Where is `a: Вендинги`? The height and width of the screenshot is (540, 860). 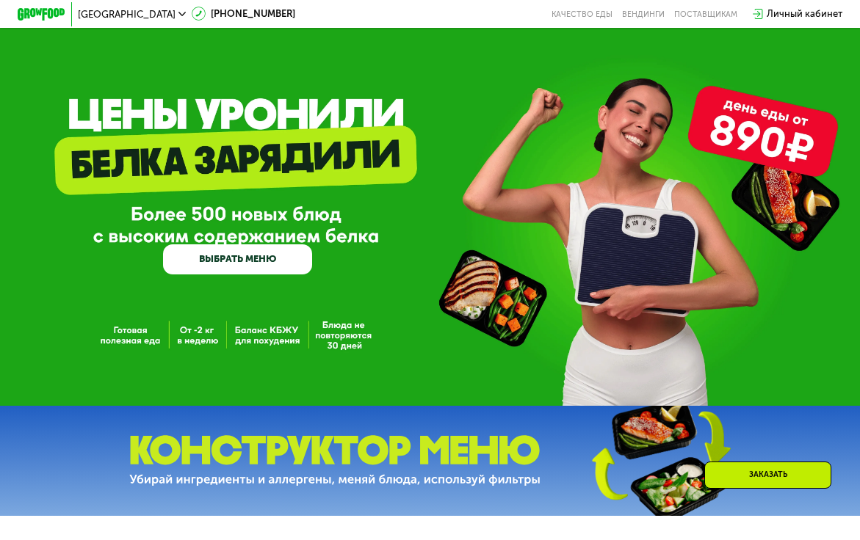 a: Вендинги is located at coordinates (643, 14).